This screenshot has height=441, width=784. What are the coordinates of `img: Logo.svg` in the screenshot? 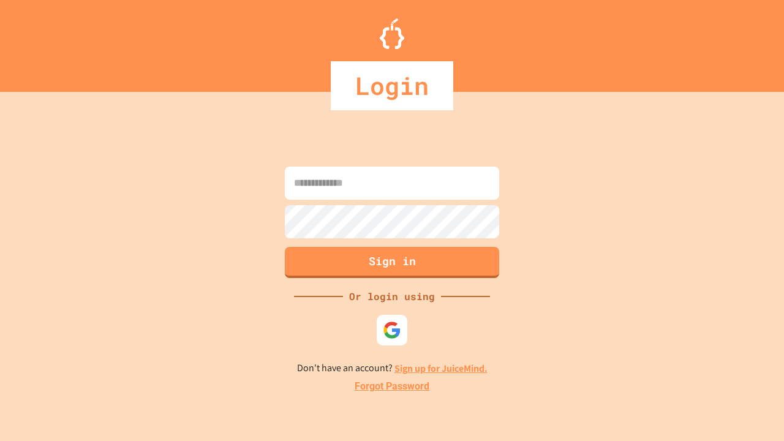 It's located at (392, 34).